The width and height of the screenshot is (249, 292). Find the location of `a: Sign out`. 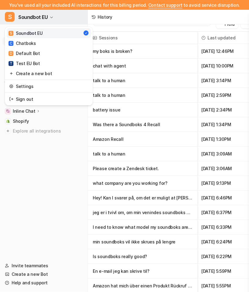

a: Sign out is located at coordinates (49, 99).